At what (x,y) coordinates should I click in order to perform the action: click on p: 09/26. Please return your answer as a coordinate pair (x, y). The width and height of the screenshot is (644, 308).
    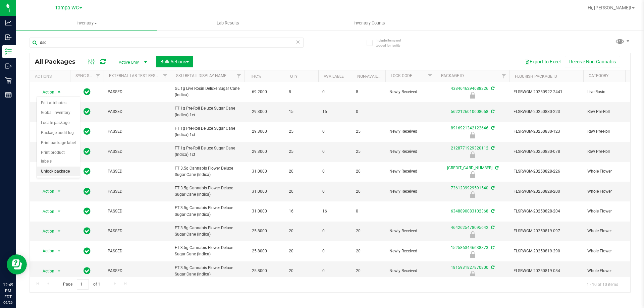
    Looking at the image, I should click on (8, 302).